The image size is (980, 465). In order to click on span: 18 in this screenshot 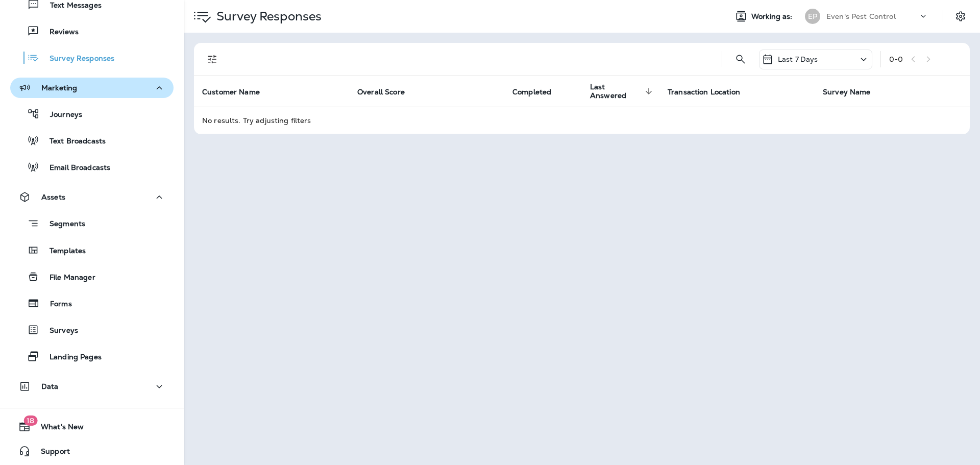, I will do `click(30, 420)`.